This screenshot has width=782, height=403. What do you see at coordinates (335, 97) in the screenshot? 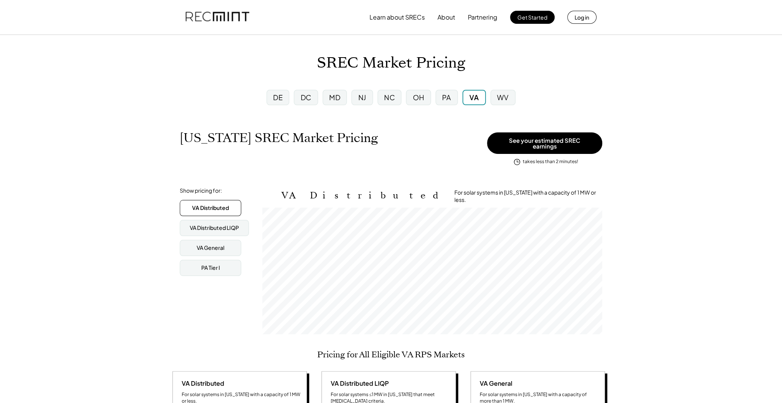
I see `div: MD` at bounding box center [335, 97].